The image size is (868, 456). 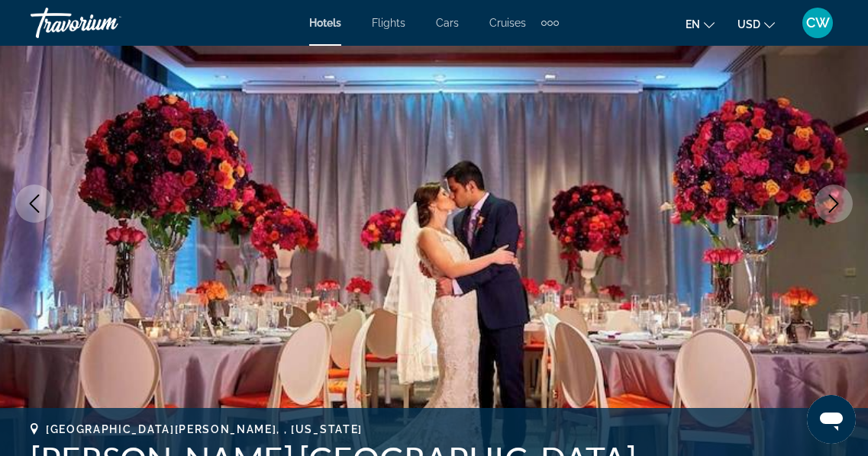 What do you see at coordinates (508, 23) in the screenshot?
I see `span: Cruises` at bounding box center [508, 23].